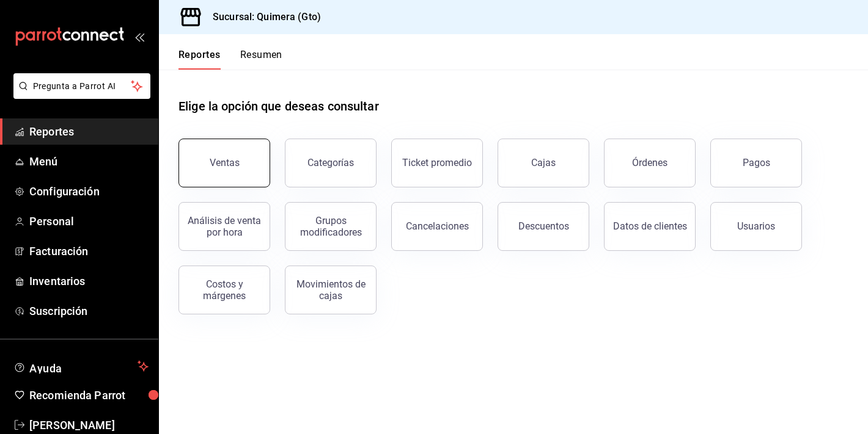 Image resolution: width=868 pixels, height=434 pixels. I want to click on span: Configuración, so click(89, 191).